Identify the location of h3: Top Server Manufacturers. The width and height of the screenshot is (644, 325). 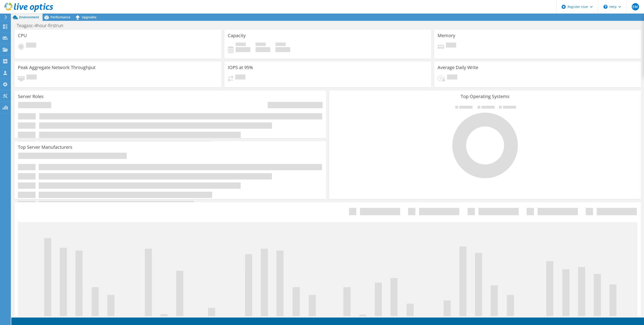
(45, 147).